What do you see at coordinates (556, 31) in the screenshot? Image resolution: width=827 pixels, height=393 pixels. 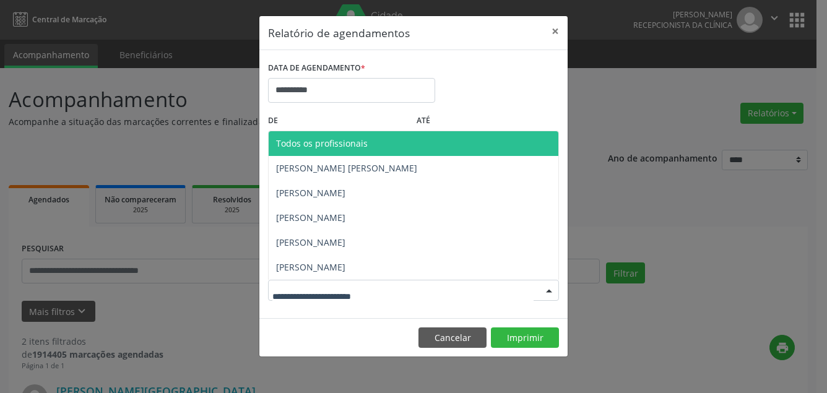 I see `button: Close` at bounding box center [556, 31].